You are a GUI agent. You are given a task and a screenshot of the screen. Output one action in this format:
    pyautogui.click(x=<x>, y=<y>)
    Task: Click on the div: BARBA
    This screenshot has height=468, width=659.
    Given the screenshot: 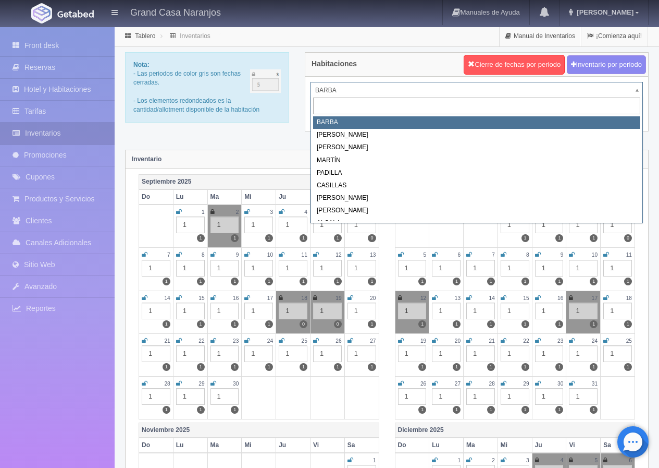 What is the action you would take?
    pyautogui.click(x=477, y=122)
    